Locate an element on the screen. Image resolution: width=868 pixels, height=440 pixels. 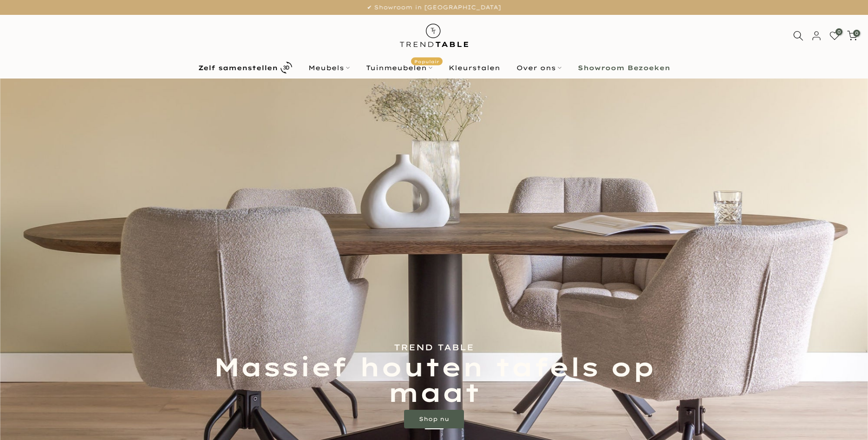
span: Populair is located at coordinates (427, 61).